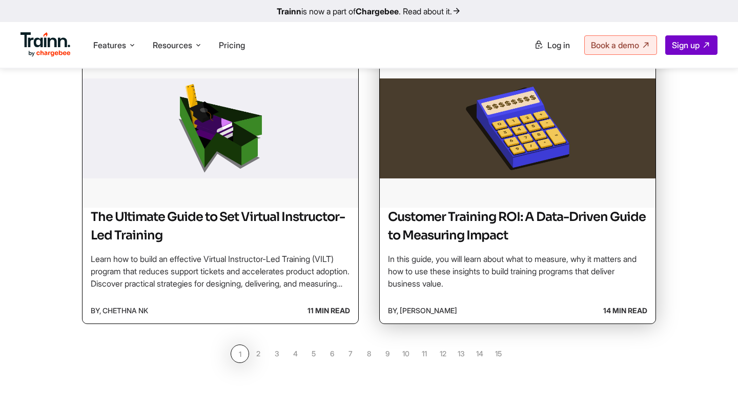 The width and height of the screenshot is (738, 404). I want to click on p: Learn how to build an effective Virtual Instructor-Led Training (VILT) program that reduces suppo..., so click(220, 271).